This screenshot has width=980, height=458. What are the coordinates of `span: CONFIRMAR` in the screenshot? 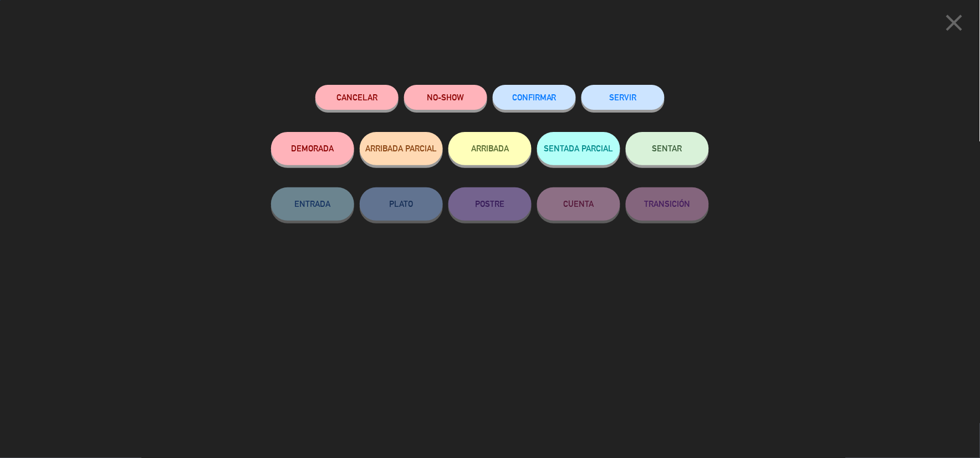 It's located at (534, 97).